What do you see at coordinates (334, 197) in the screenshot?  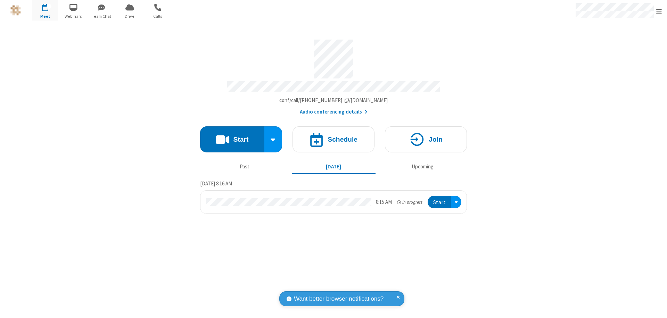 I see `section: Today's Meetings` at bounding box center [334, 197].